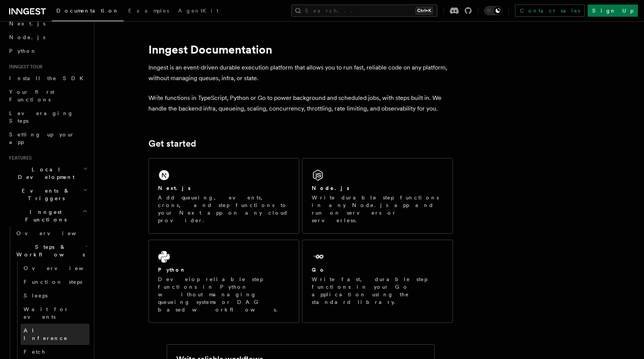  Describe the element at coordinates (42, 138) in the screenshot. I see `span: Setting up your app` at that location.